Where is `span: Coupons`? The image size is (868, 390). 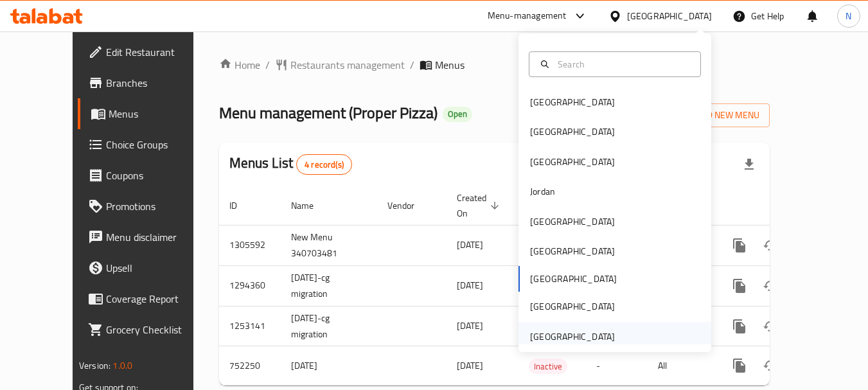
span: Coupons is located at coordinates (157, 176).